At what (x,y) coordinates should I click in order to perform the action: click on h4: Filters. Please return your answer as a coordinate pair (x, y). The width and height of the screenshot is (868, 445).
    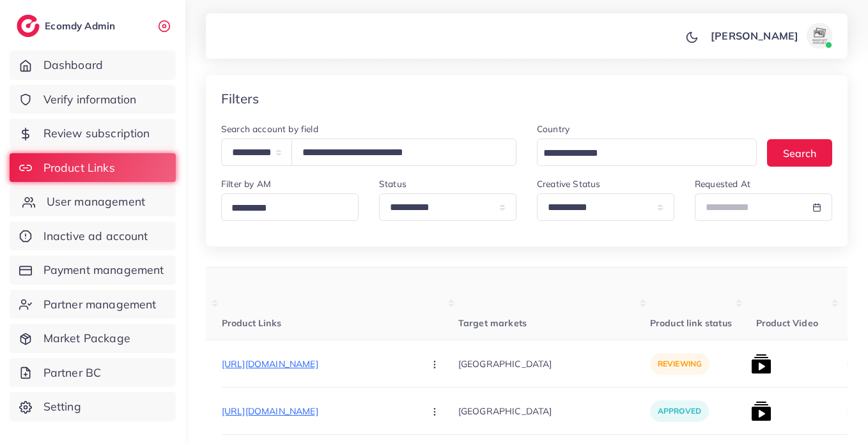
    Looking at the image, I should click on (240, 99).